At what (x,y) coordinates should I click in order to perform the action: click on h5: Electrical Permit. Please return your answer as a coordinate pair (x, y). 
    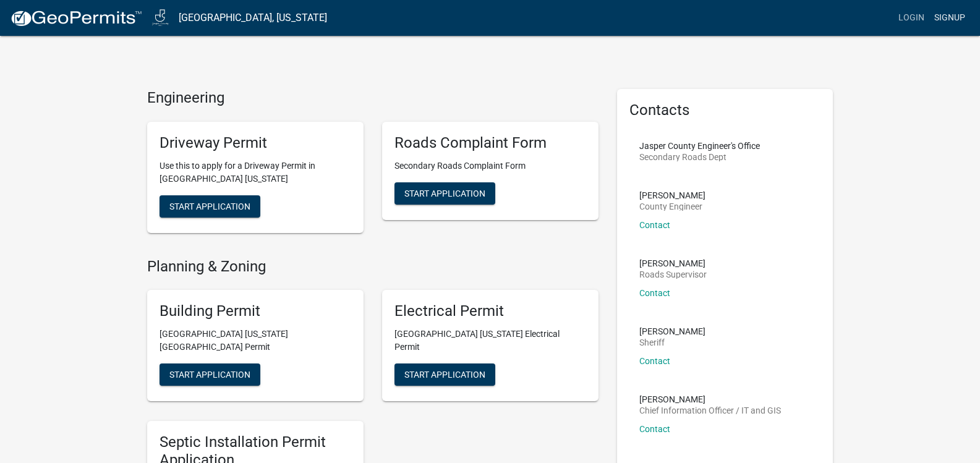
    Looking at the image, I should click on (490, 311).